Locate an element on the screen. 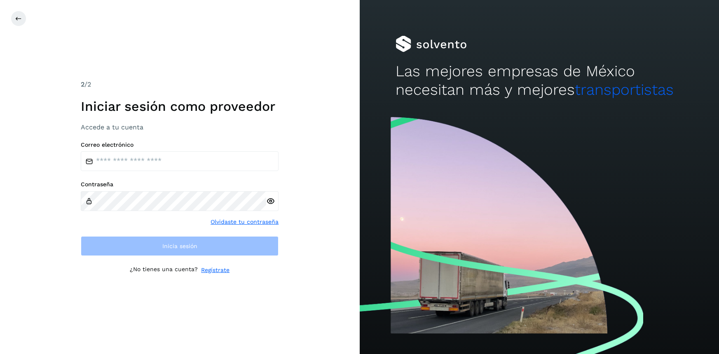  a: Regístrate is located at coordinates (215, 270).